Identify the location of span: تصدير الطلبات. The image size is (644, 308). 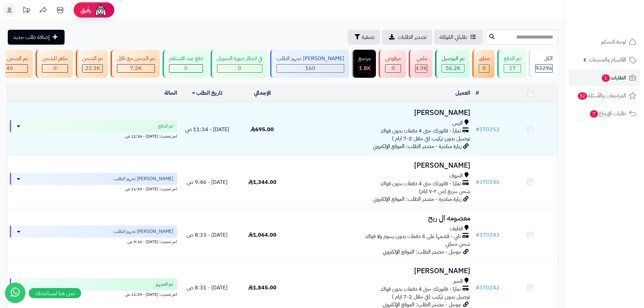
(412, 37).